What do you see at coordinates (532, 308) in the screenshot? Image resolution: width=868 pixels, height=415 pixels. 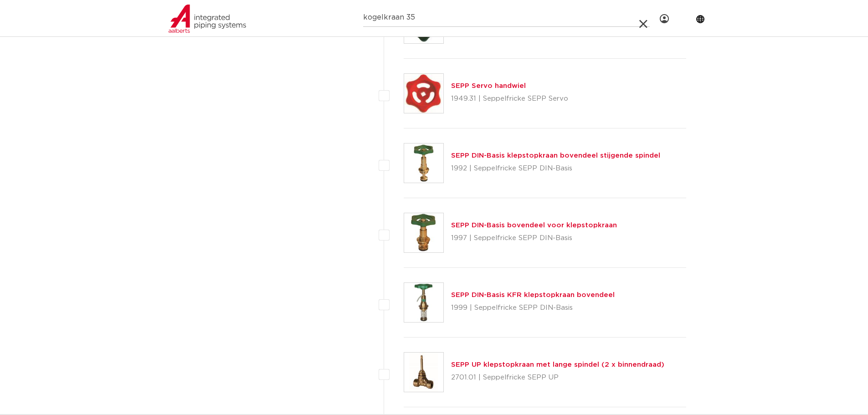 I see `p: 1999 | Seppelfricke SEPP DIN-Basis` at bounding box center [532, 308].